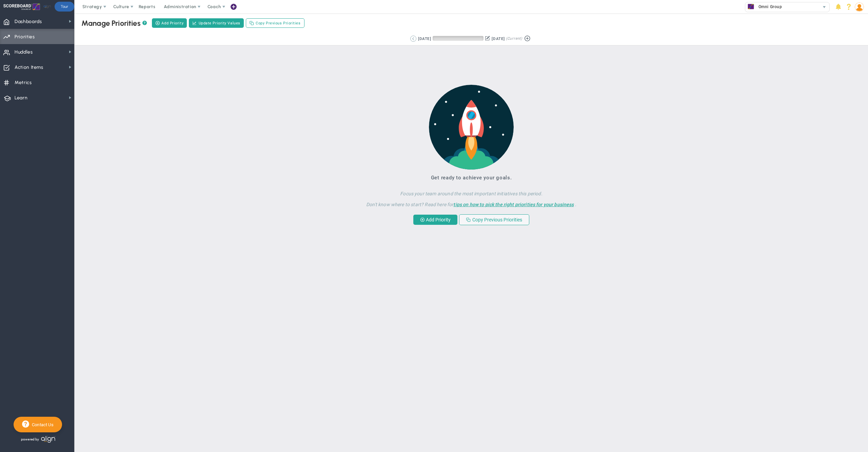 The width and height of the screenshot is (868, 452). Describe the element at coordinates (23, 83) in the screenshot. I see `span: Metrics` at that location.